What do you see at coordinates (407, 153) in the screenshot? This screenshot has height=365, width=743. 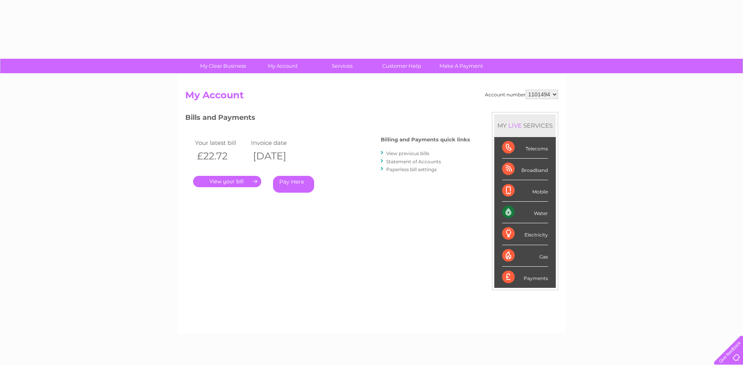 I see `a: View previous bills` at bounding box center [407, 153].